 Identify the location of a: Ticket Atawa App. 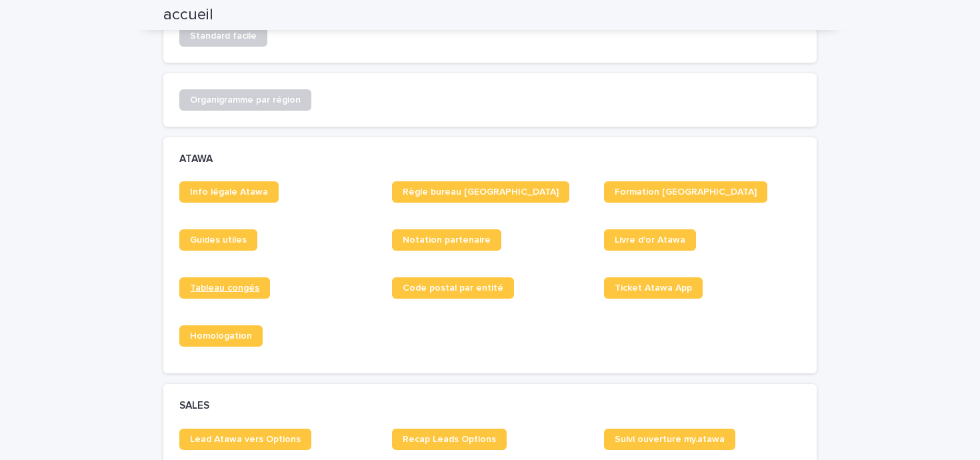
(653, 288).